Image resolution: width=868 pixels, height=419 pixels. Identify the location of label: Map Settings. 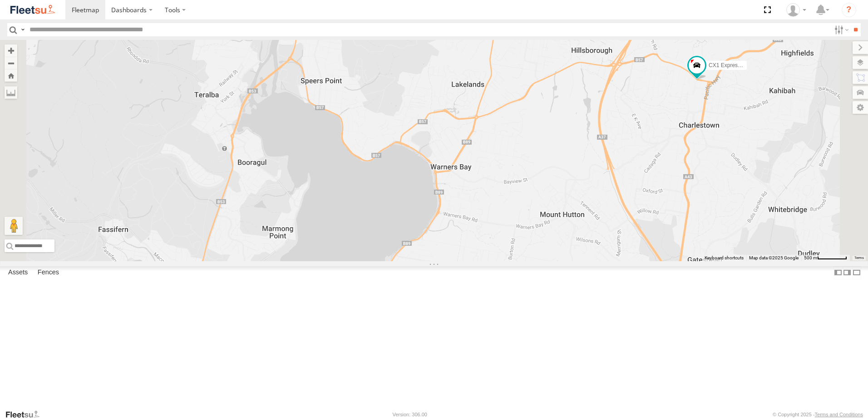
(861, 108).